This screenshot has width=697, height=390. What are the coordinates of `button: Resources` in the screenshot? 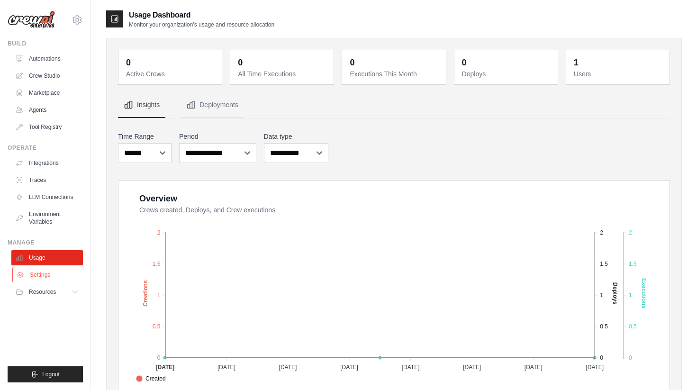 It's located at (47, 292).